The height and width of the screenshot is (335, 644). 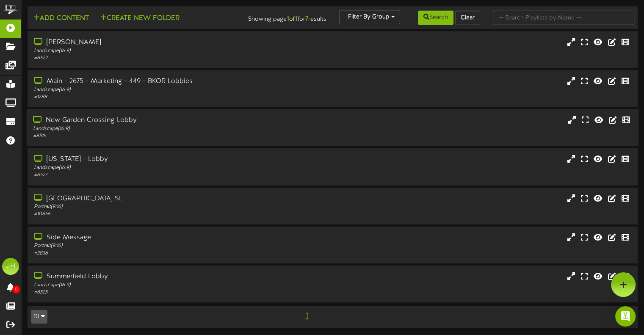 I want to click on div: # 8525, so click(x=154, y=292).